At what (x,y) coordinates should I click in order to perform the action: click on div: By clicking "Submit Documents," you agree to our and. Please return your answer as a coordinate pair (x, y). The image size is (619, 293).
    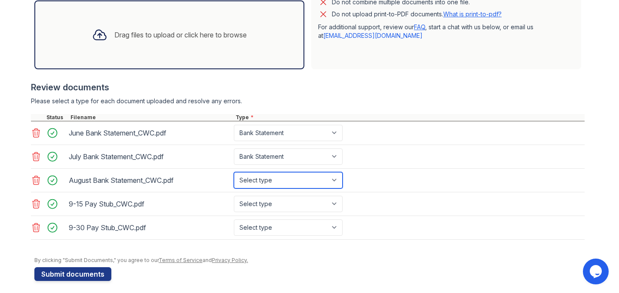
    Looking at the image, I should click on (309, 260).